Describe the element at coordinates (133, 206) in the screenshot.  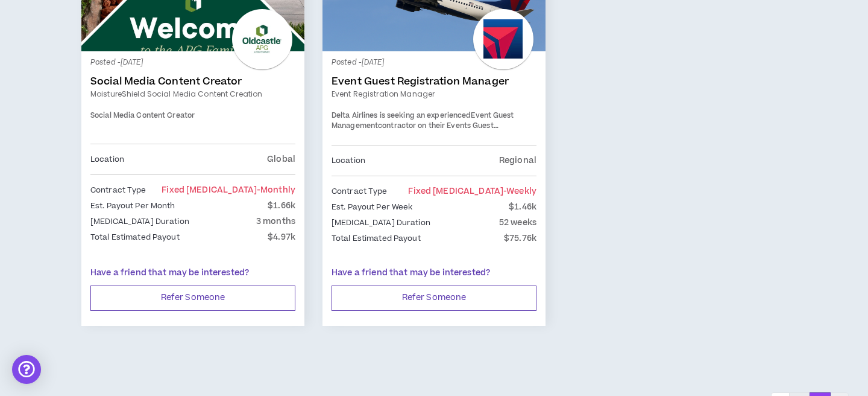
I see `p: Est. Payout Per Month` at that location.